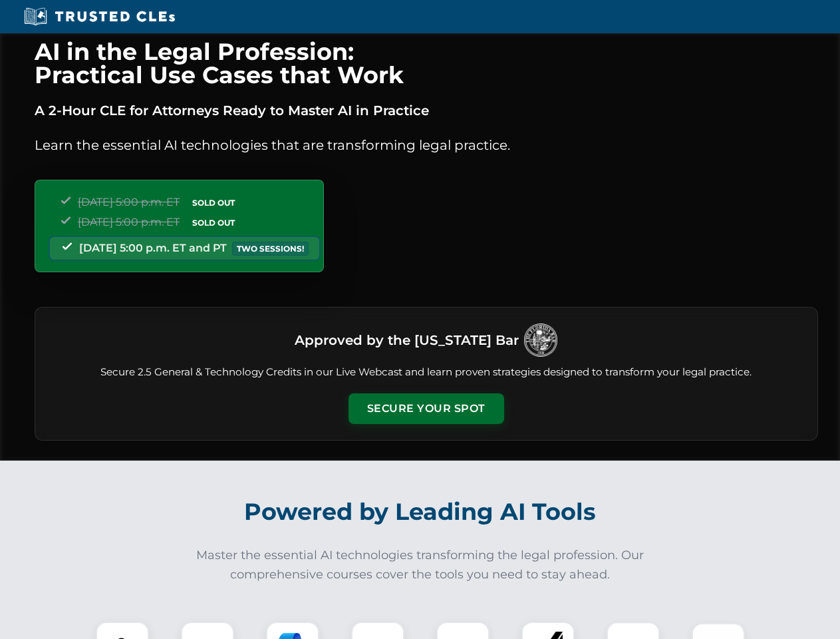 The width and height of the screenshot is (840, 639). I want to click on p: Secure 2.5 General & Technology Credits in our Live Webcast and learn proven strategies designed ..., so click(427, 372).